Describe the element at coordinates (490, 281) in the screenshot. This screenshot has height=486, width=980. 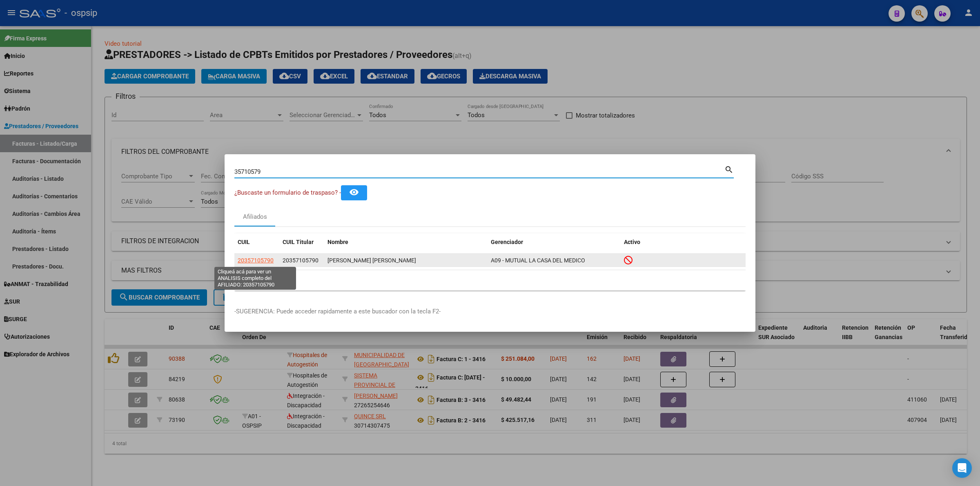
I see `div: 1 total` at that location.